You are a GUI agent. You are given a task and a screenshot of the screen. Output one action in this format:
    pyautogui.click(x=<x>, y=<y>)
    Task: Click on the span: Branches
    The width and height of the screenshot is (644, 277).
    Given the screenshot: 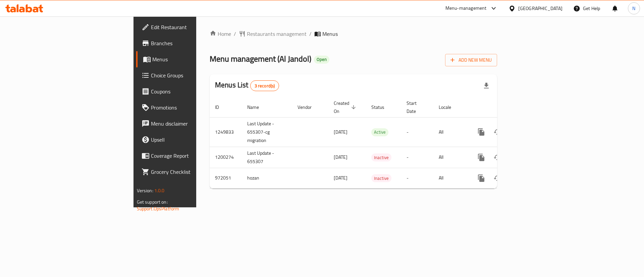 What is the action you would take?
    pyautogui.click(x=193, y=43)
    